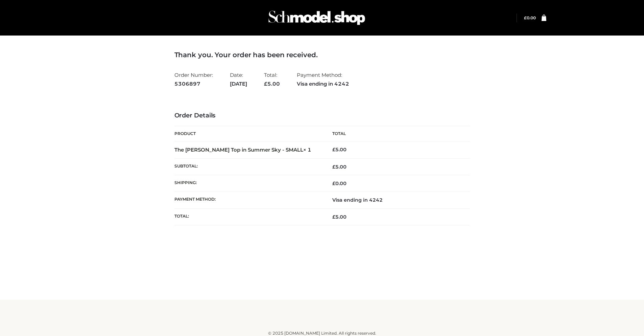 This screenshot has height=336, width=644. I want to click on li: Order Number:, so click(194, 79).